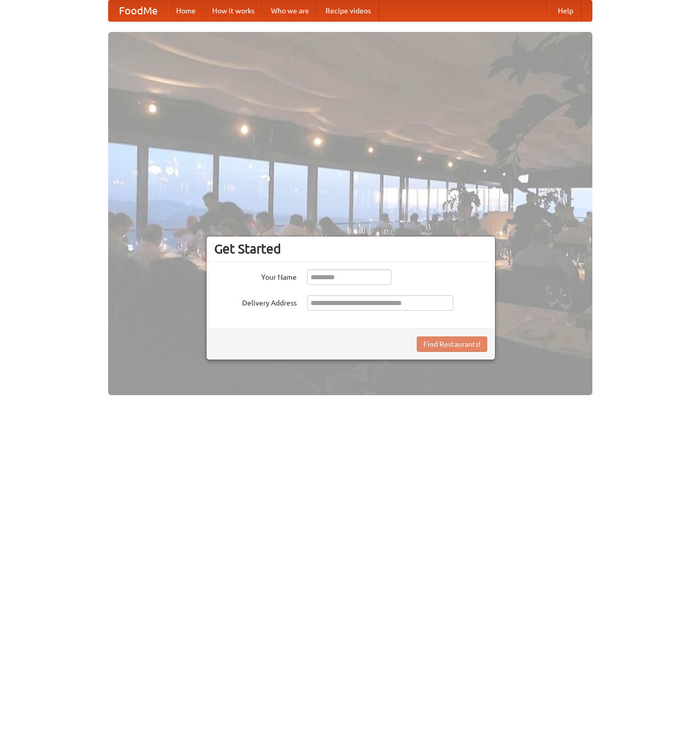  I want to click on a: Who we are, so click(290, 11).